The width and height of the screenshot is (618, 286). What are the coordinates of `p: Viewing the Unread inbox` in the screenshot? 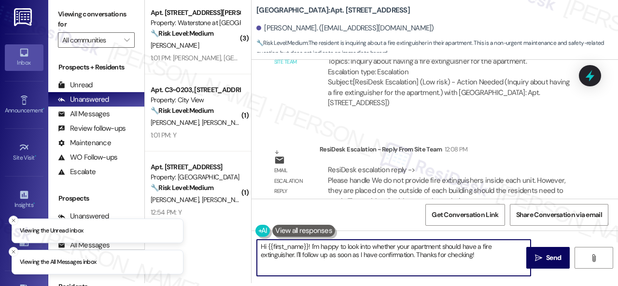 It's located at (51, 231).